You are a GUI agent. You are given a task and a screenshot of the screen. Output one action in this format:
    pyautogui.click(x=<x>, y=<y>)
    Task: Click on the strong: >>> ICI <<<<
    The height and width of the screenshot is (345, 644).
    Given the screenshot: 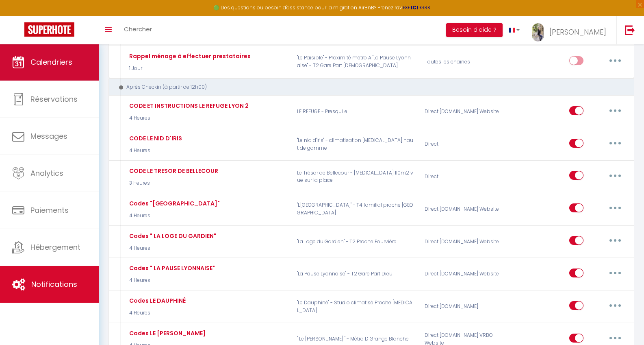 What is the action you would take?
    pyautogui.click(x=416, y=7)
    